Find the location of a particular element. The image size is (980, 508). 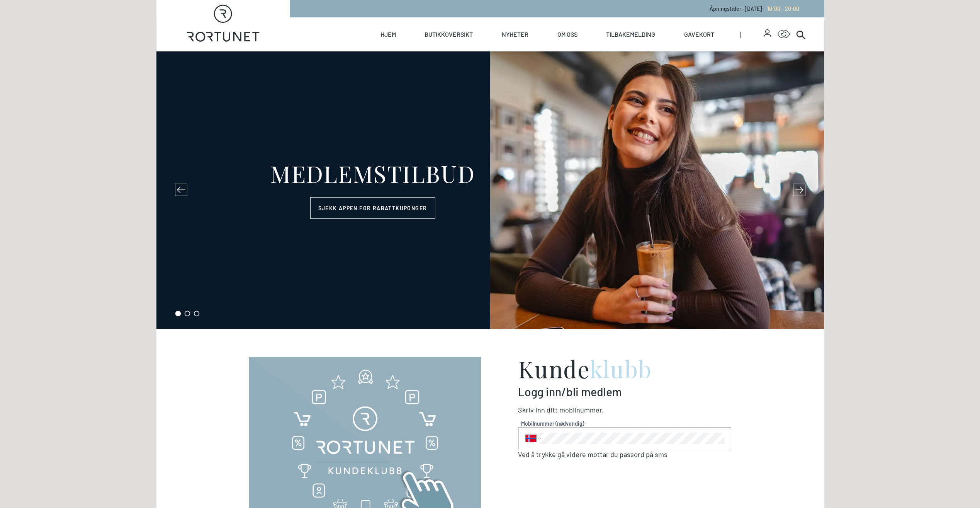

span: klubb is located at coordinates (621, 369).